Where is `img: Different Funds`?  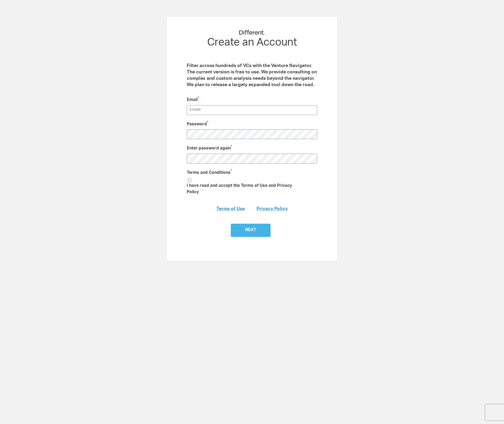 img: Different Funds is located at coordinates (252, 32).